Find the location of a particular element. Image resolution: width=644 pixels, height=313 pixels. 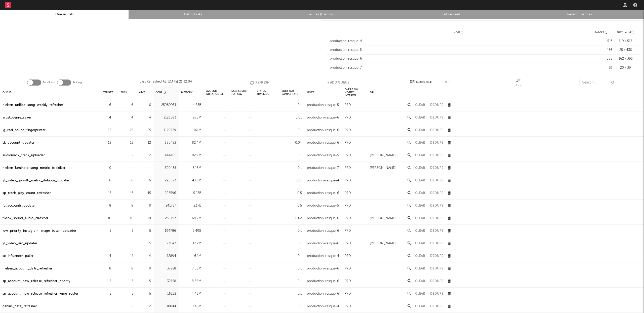

a: sp_account_new_release_refresher_wmg_roster is located at coordinates (40, 294).